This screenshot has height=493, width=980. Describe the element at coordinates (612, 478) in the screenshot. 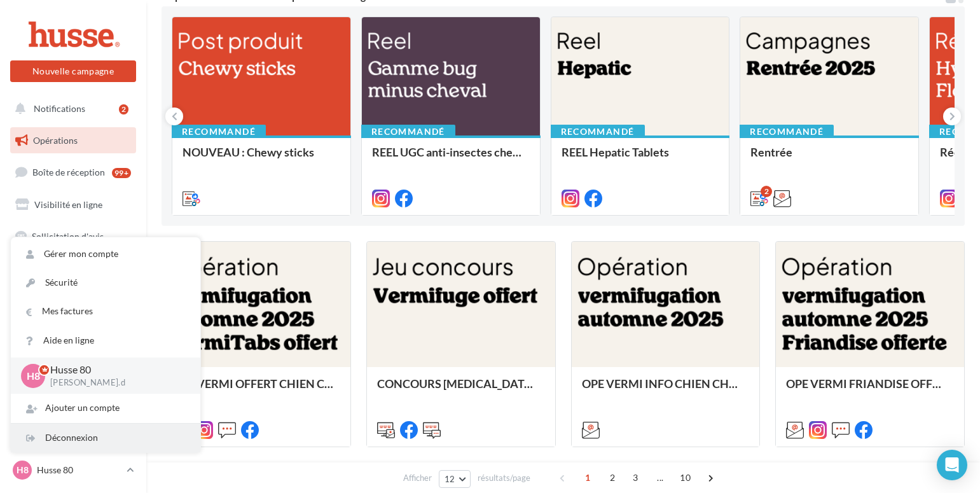

I see `span: 2` at that location.